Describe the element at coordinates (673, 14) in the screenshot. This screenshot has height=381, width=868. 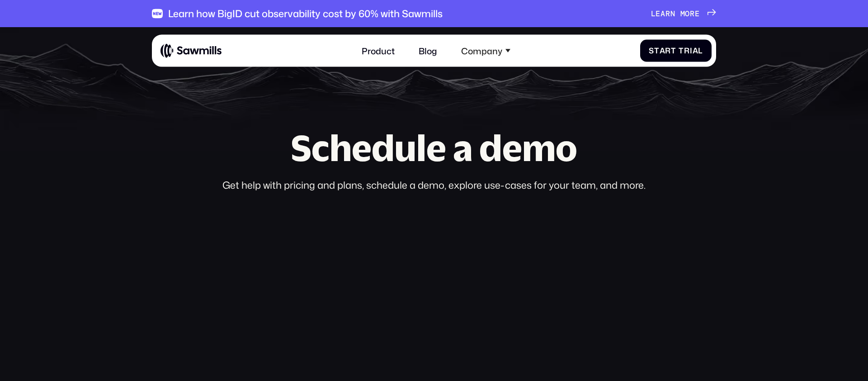
I see `span: n` at that location.